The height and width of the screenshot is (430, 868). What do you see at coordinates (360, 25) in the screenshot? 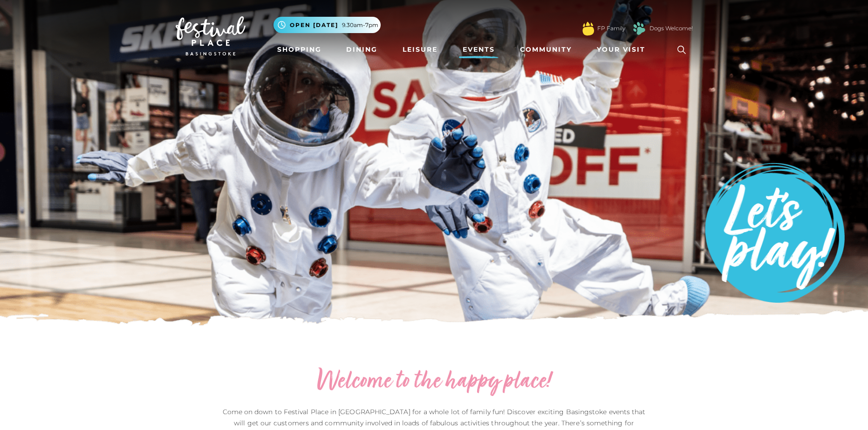
I see `span: 9.30am-7pm` at bounding box center [360, 25].